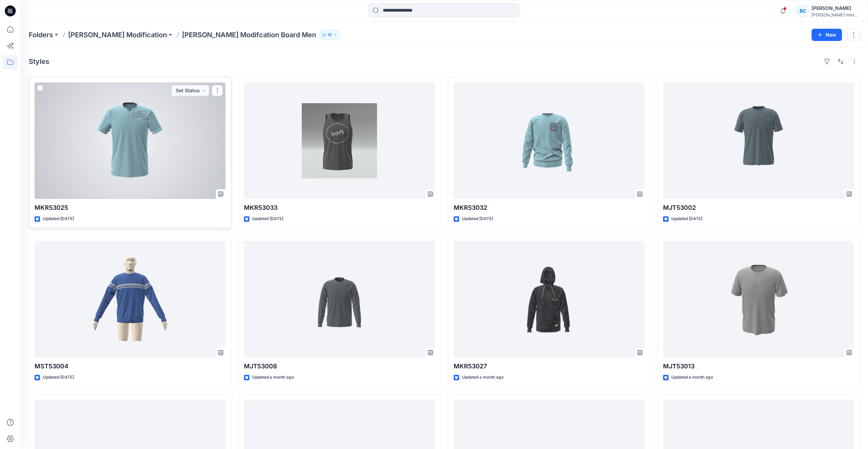 This screenshot has width=868, height=449. Describe the element at coordinates (130, 366) in the screenshot. I see `p: MST53004` at that location.